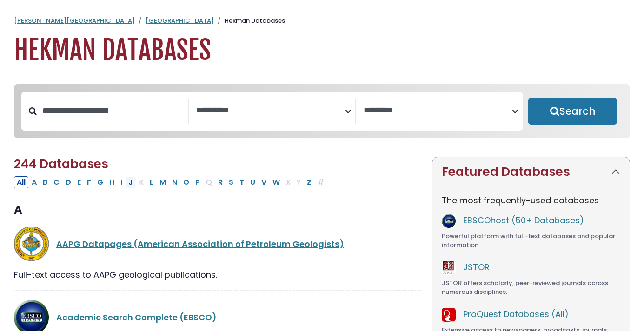 The image size is (644, 331). Describe the element at coordinates (121, 183) in the screenshot. I see `button: Filter Results I` at that location.